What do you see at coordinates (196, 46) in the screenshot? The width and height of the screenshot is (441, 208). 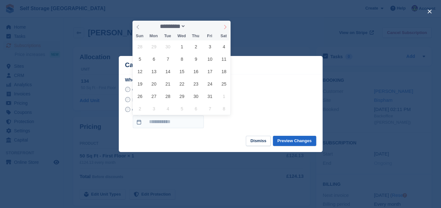 I see `span: October 2, 2025` at bounding box center [196, 46].